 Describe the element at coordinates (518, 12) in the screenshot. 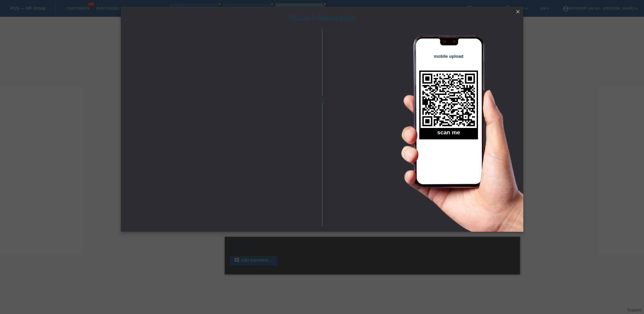

I see `a: close` at that location.